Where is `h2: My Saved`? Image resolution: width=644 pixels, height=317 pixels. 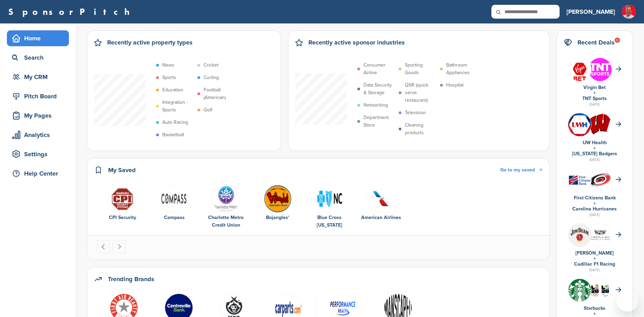 h2: My Saved is located at coordinates (122, 170).